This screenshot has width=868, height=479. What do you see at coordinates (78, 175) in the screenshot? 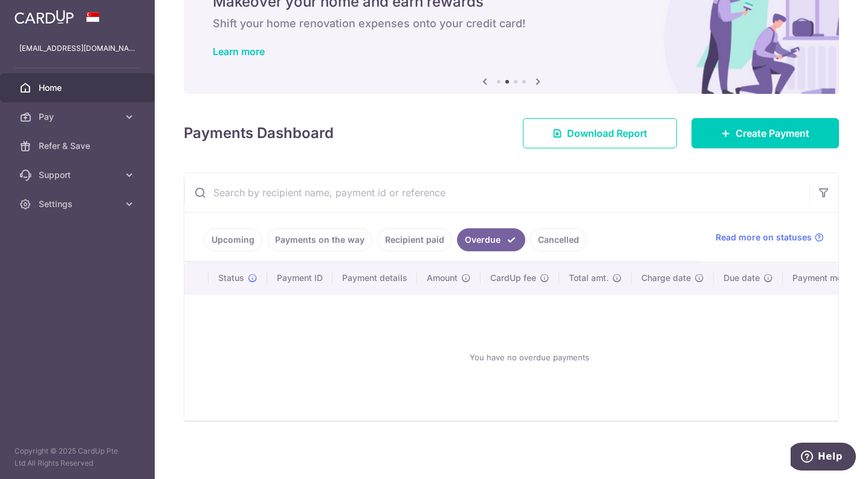
I see `span: Support` at bounding box center [78, 175].